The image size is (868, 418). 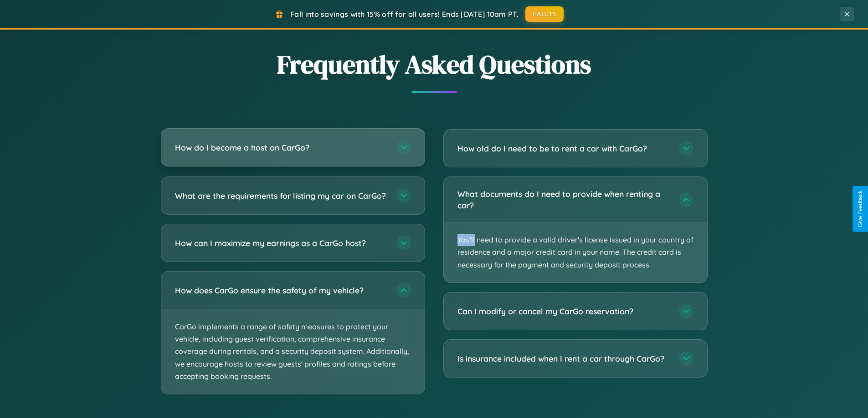 What do you see at coordinates (564, 200) in the screenshot?
I see `h3: What documents do I need to provide when renting a car?` at bounding box center [564, 200].